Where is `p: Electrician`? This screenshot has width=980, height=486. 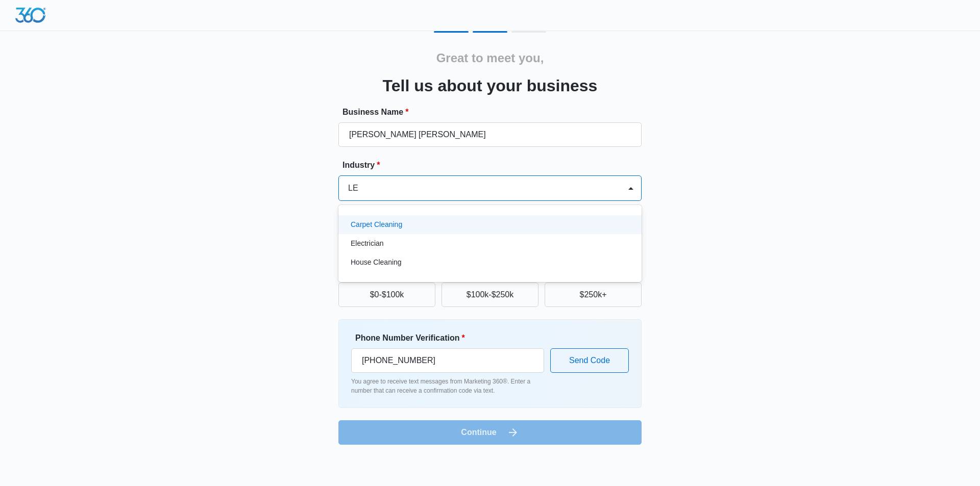
p: Electrician is located at coordinates (367, 243).